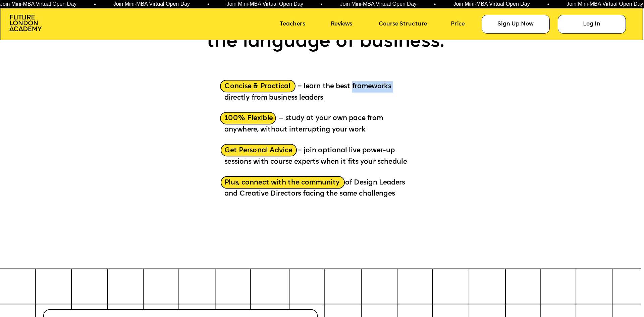 The image size is (644, 317). I want to click on img: image-aac980e9-41de-4c2d-a048-f29dd30a0068.png, so click(26, 23).